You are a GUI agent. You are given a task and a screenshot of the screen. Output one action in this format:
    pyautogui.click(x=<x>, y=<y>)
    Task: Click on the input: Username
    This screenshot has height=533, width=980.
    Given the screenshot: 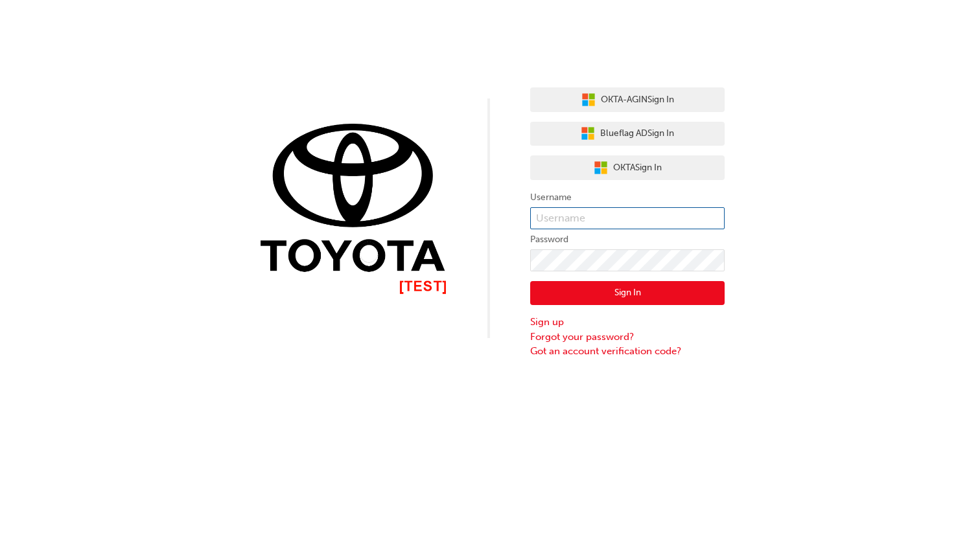 What is the action you would take?
    pyautogui.click(x=627, y=219)
    